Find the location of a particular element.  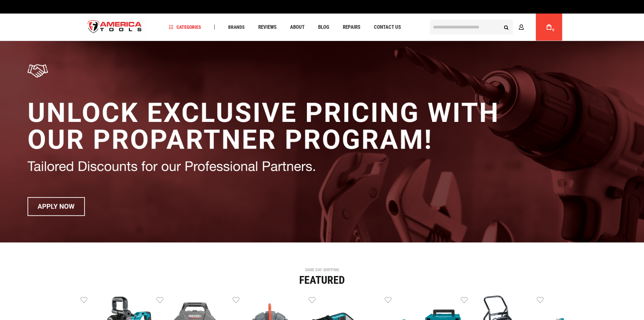

a: Repairs is located at coordinates (352, 27).